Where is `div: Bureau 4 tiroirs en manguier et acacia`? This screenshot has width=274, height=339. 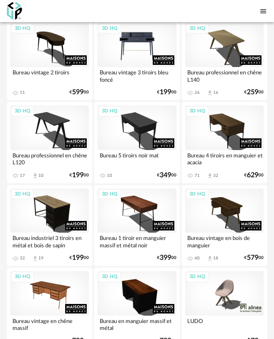 div: Bureau 4 tiroirs en manguier et acacia is located at coordinates (225, 159).